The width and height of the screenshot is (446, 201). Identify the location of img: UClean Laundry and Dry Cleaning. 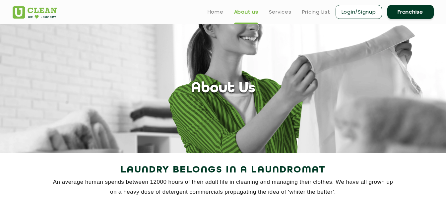
(34, 12).